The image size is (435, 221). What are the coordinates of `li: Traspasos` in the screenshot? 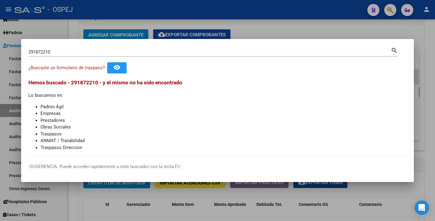 It's located at (224, 134).